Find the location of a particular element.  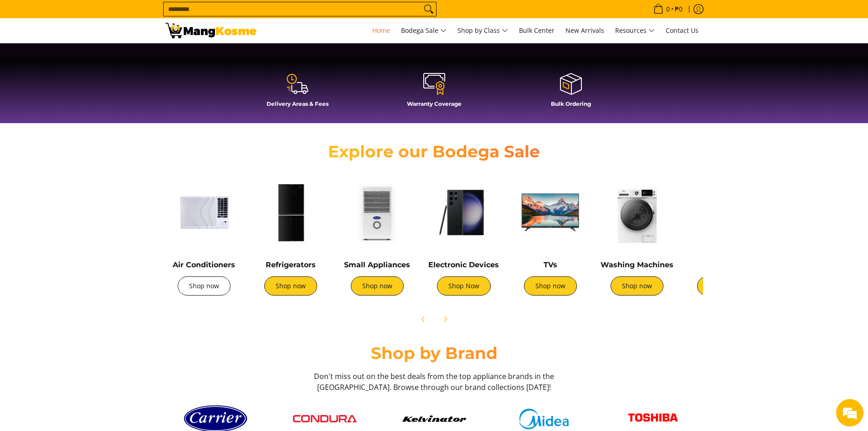

h4: Bulk Ordering is located at coordinates (571, 104).